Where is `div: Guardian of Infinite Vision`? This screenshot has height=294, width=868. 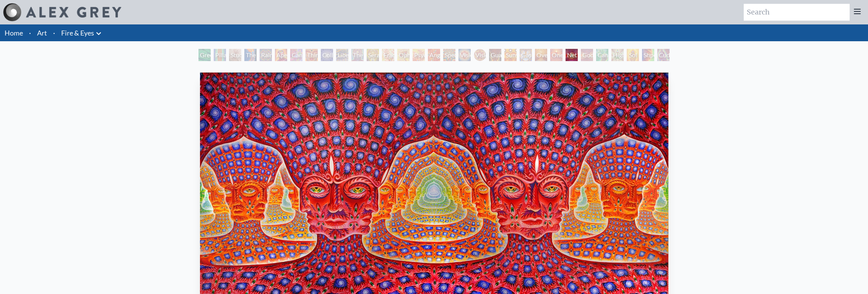 div: Guardian of Infinite Vision is located at coordinates (495, 55).